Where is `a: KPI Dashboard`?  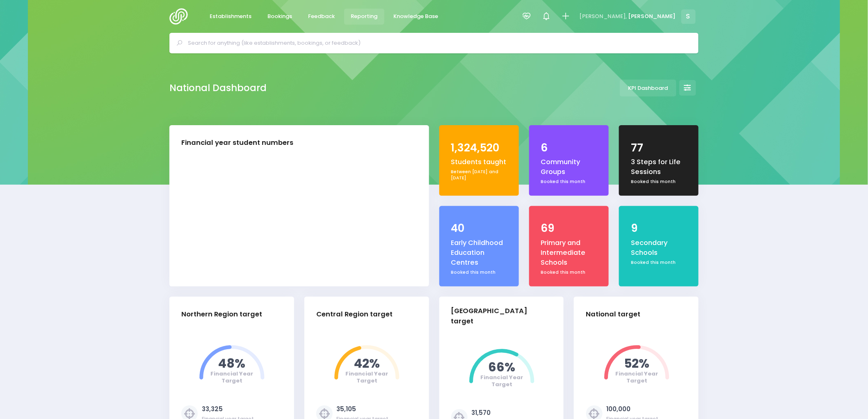 a: KPI Dashboard is located at coordinates (648, 88).